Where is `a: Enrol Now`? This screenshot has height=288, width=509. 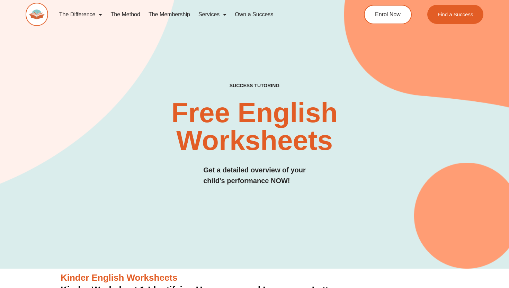 a: Enrol Now is located at coordinates (388, 15).